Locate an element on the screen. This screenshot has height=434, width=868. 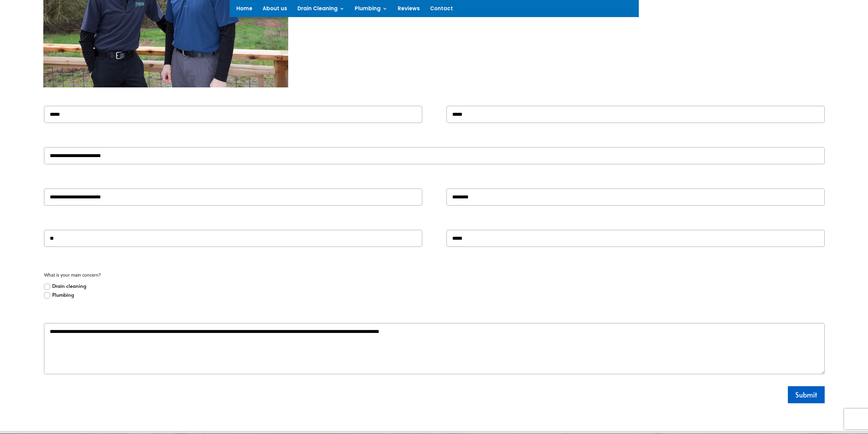
label: Plumbing is located at coordinates (59, 295).